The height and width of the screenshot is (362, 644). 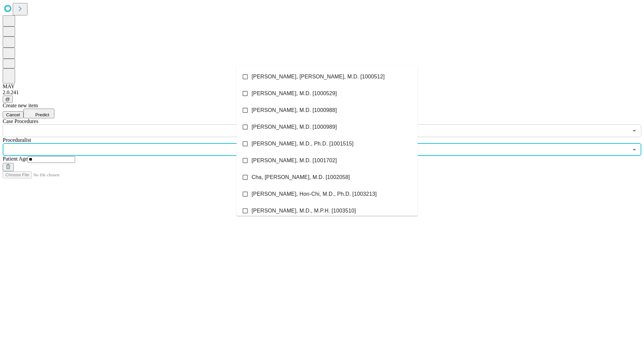 I want to click on span: Proceduralist, so click(x=17, y=140).